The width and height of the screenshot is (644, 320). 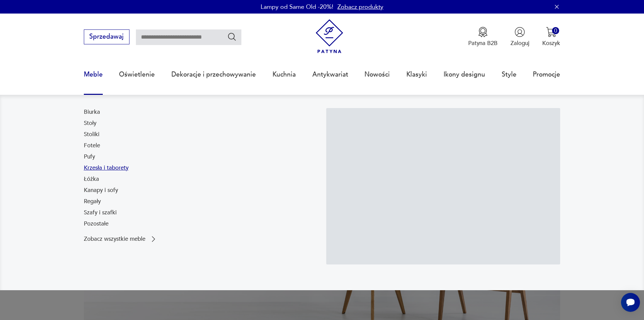 I want to click on a: Krzesła i taborety, so click(x=106, y=168).